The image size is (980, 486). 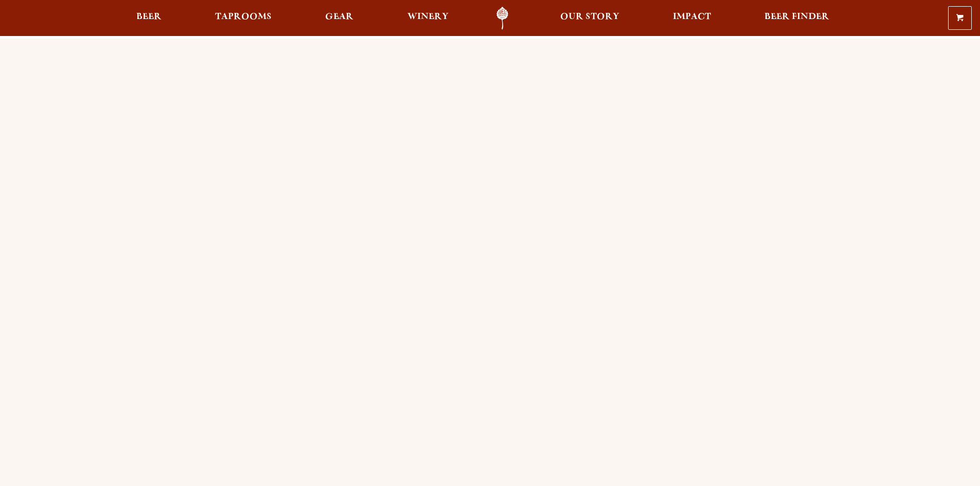 I want to click on a: Beer, so click(x=149, y=18).